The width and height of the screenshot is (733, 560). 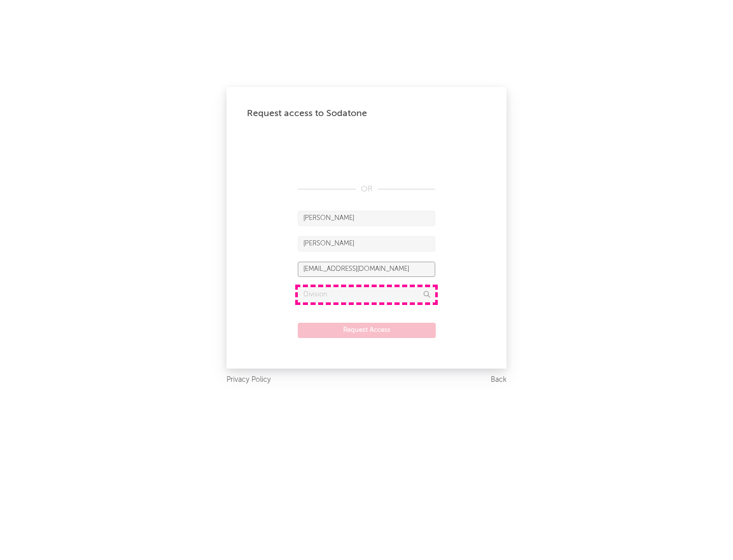 What do you see at coordinates (366, 330) in the screenshot?
I see `button: Request Access` at bounding box center [366, 330].